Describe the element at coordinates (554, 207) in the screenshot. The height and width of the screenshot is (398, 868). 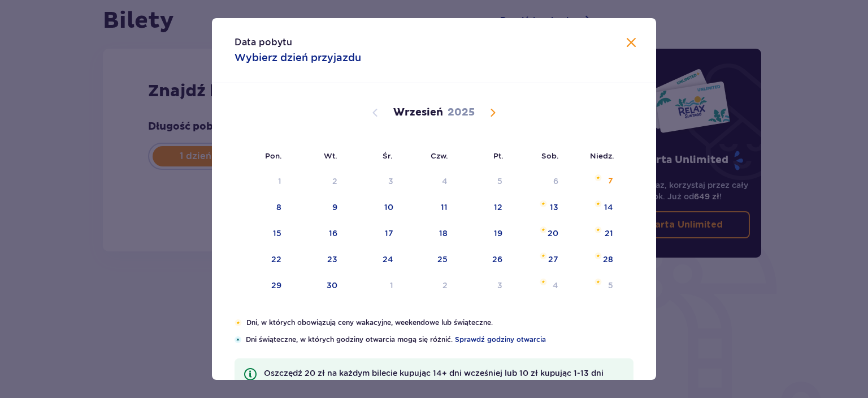
I see `div: 13` at that location.